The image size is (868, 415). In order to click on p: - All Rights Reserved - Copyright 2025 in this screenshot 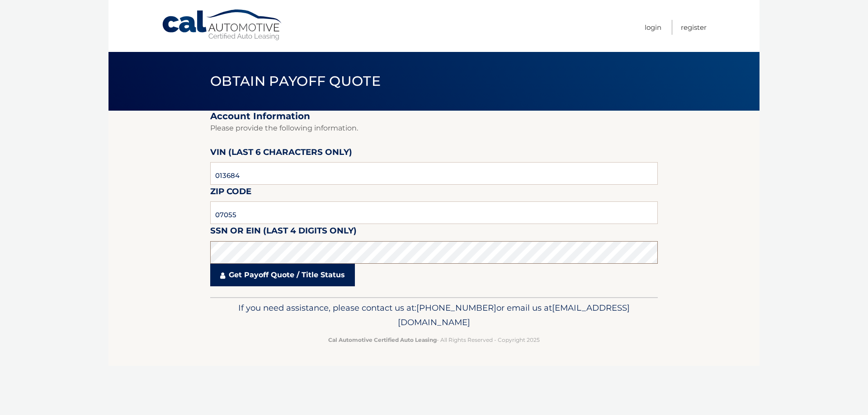, I will do `click(434, 340)`.